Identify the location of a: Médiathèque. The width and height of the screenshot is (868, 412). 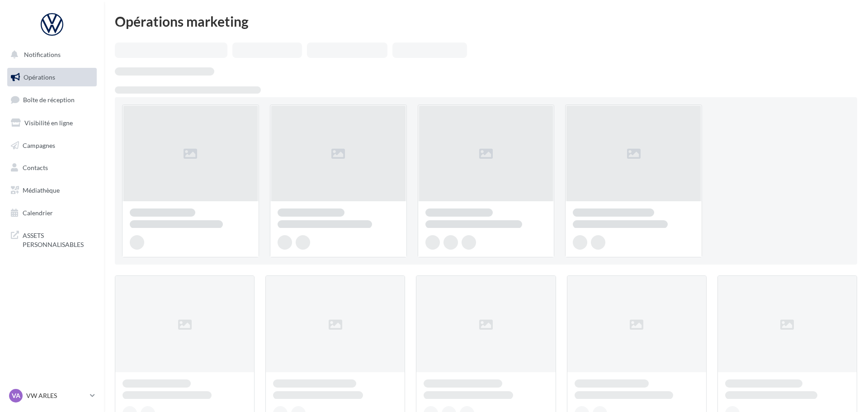
(52, 190).